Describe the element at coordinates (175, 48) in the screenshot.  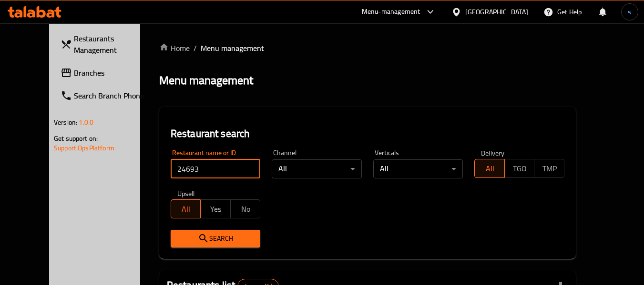
I see `a: Home` at that location.